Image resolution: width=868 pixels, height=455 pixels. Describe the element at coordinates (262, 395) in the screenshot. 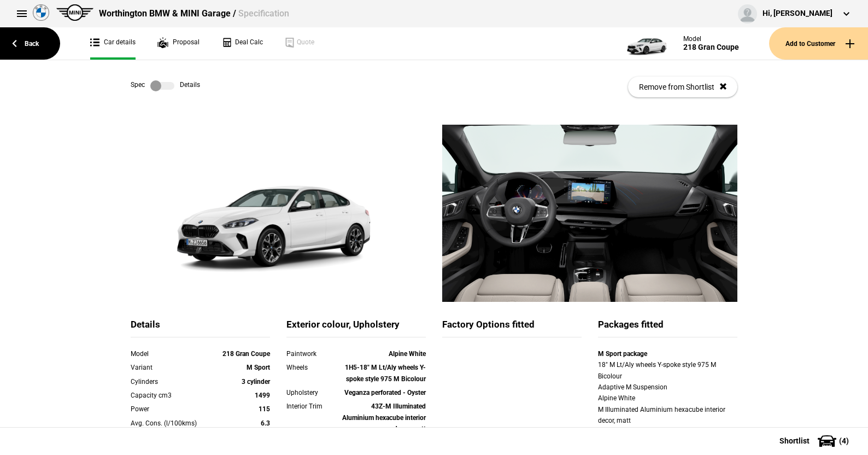

I see `strong: 1499` at that location.